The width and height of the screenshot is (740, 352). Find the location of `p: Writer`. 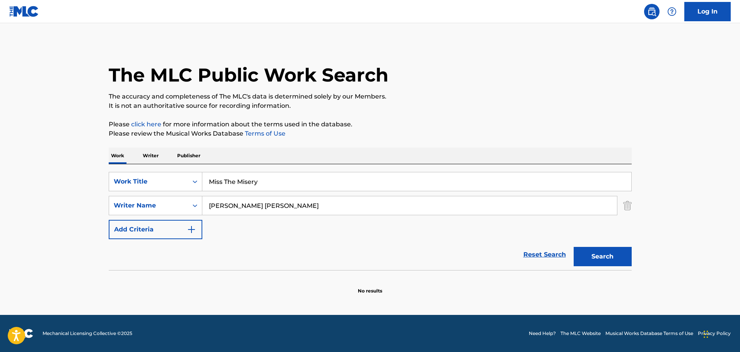

p: Writer is located at coordinates (150, 156).